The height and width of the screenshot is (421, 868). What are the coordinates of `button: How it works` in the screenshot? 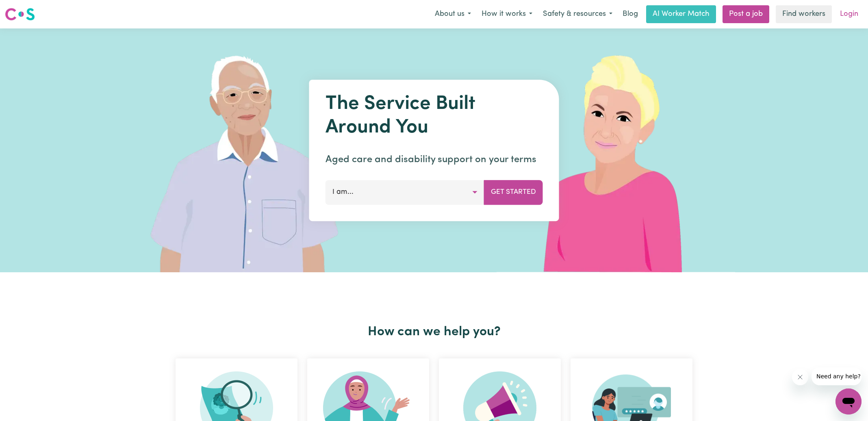 It's located at (506, 14).